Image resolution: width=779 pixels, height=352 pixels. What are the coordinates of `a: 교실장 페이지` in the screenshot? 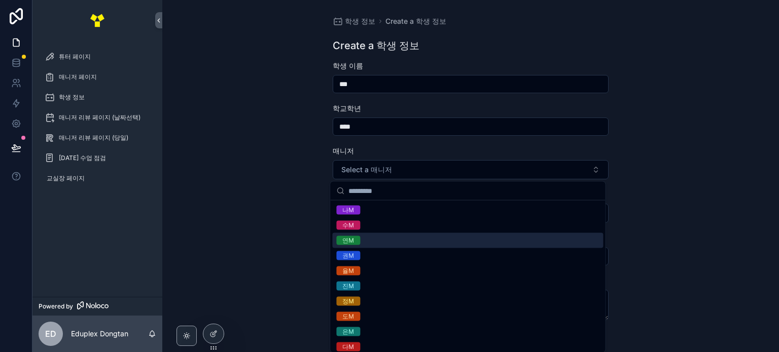 It's located at (97, 178).